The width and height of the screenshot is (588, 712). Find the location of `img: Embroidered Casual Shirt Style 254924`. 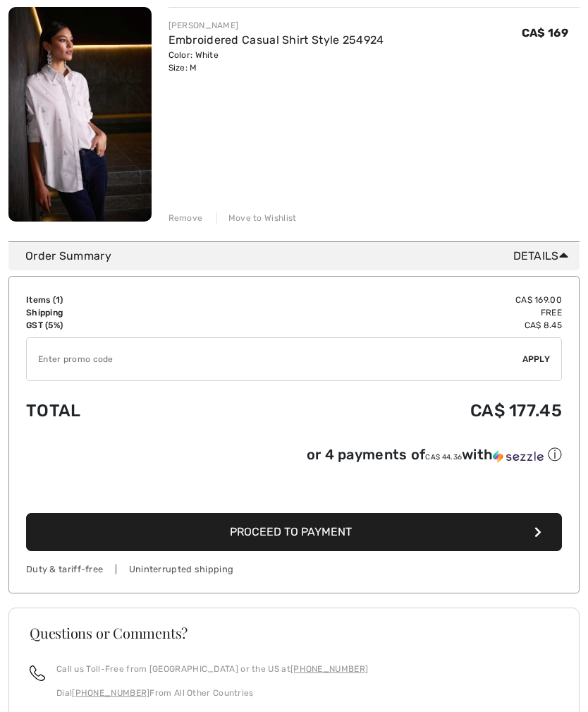

img: Embroidered Casual Shirt Style 254924 is located at coordinates (79, 114).